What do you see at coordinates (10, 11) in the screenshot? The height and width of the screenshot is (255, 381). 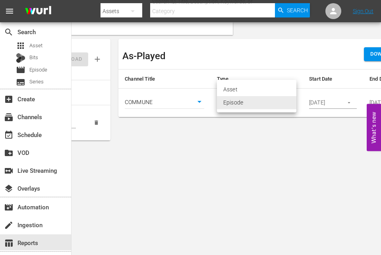 I see `span: menu` at bounding box center [10, 11].